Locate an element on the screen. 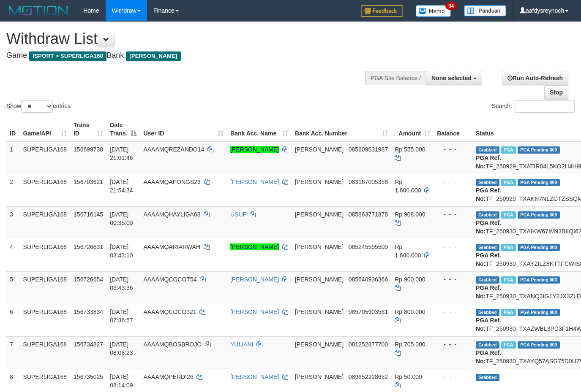  a: Stop is located at coordinates (556, 92).